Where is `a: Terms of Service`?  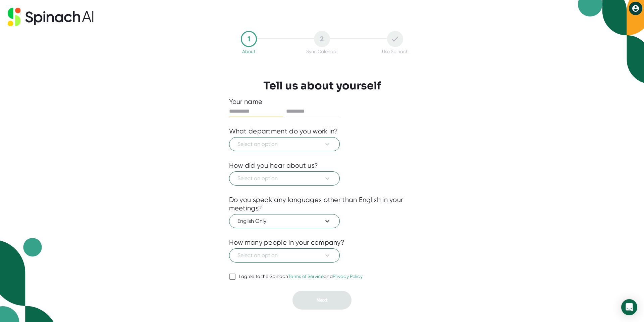
a: Terms of Service is located at coordinates (306, 276).